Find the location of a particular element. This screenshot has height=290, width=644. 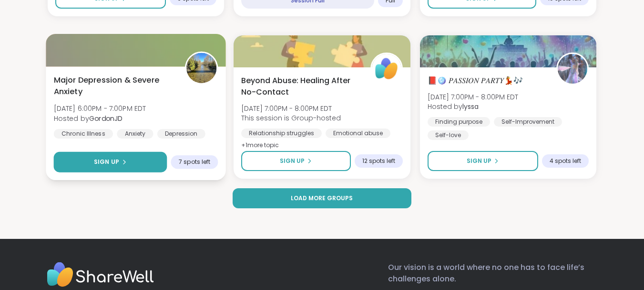

b: lyssa is located at coordinates (470, 107).